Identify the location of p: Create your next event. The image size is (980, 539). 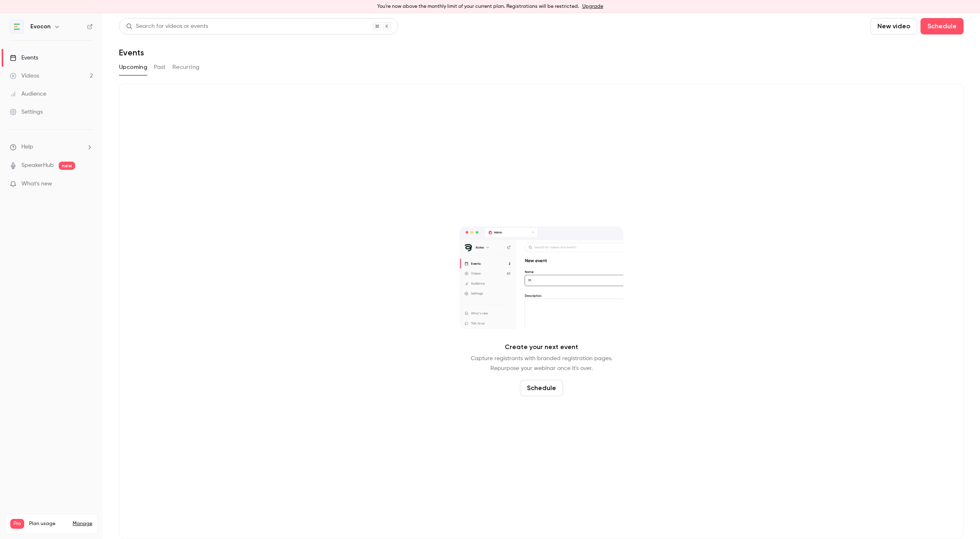
(541, 347).